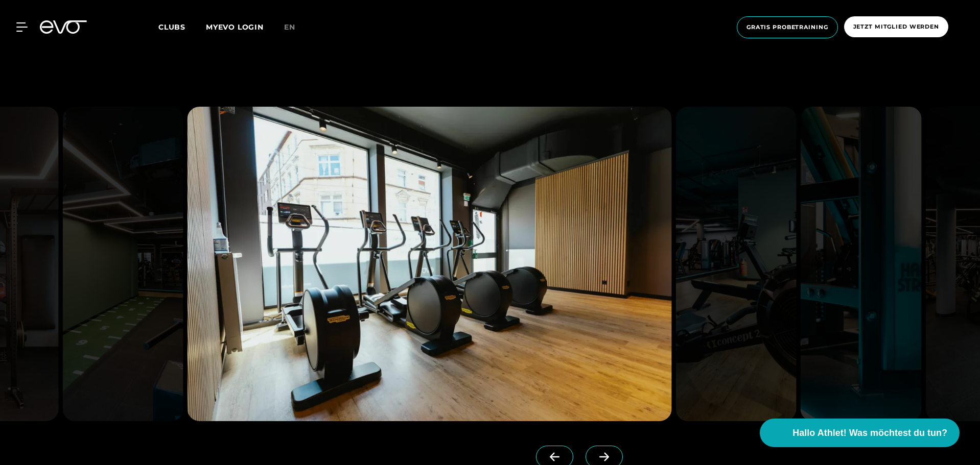 This screenshot has width=980, height=465. What do you see at coordinates (787, 27) in the screenshot?
I see `span: Gratis Probetraining` at bounding box center [787, 27].